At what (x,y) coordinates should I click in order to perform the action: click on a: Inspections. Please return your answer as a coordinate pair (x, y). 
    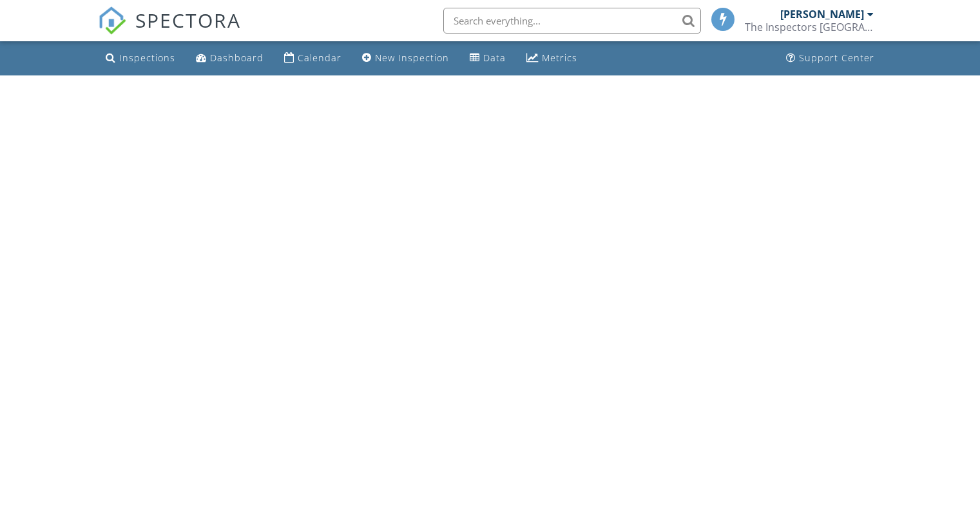
    Looking at the image, I should click on (141, 58).